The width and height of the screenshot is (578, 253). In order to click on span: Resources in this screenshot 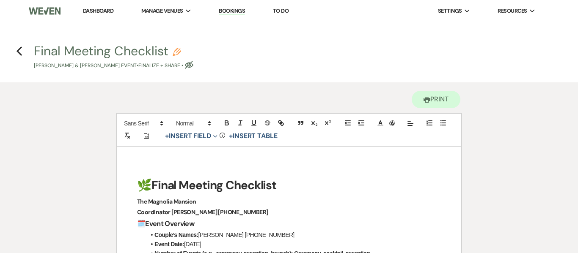, I will do `click(512, 11)`.